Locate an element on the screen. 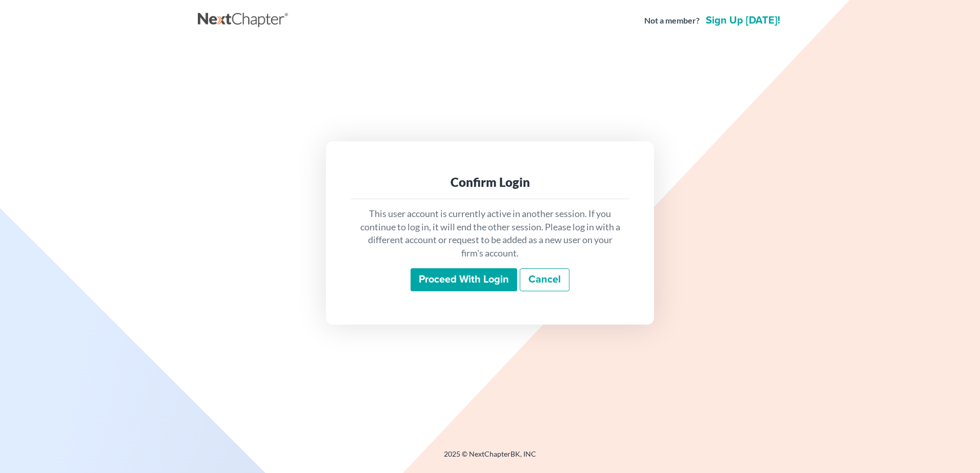  input: Proceed with login is located at coordinates (463, 280).